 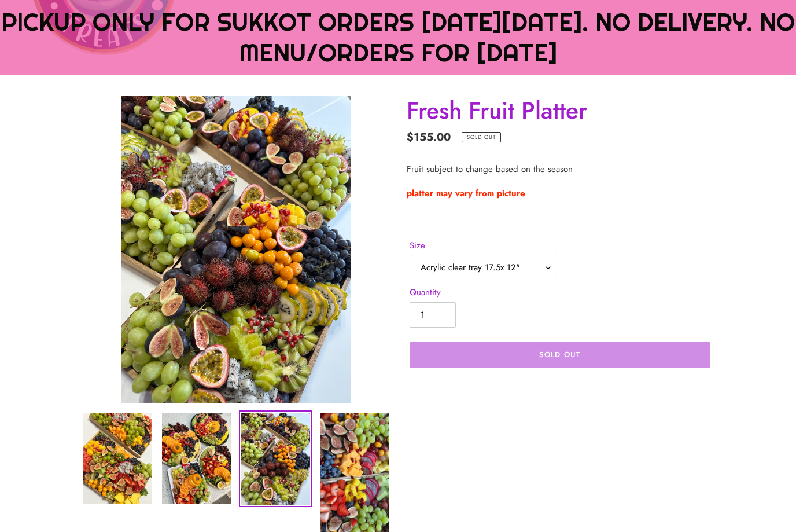 What do you see at coordinates (483, 246) in the screenshot?
I see `label: Size` at bounding box center [483, 246].